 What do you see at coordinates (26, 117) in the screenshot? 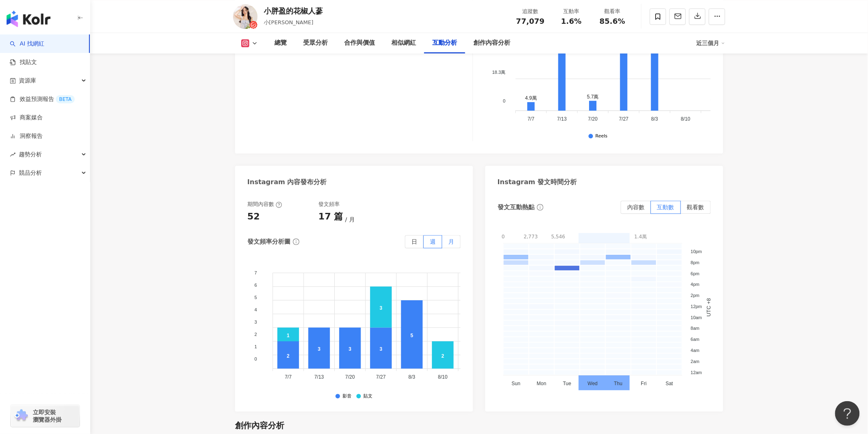
I see `a: 商案媒合` at bounding box center [26, 117].